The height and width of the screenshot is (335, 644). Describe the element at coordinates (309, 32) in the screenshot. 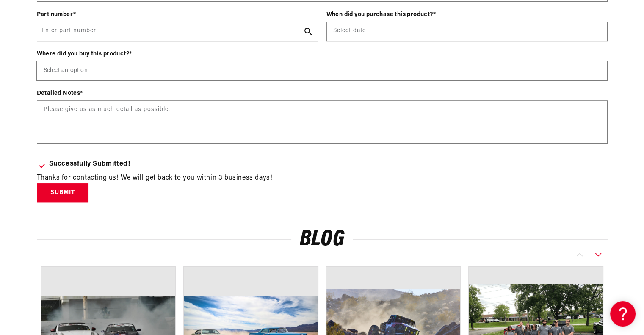

I see `button: Search Part #, Category or Keyword` at that location.